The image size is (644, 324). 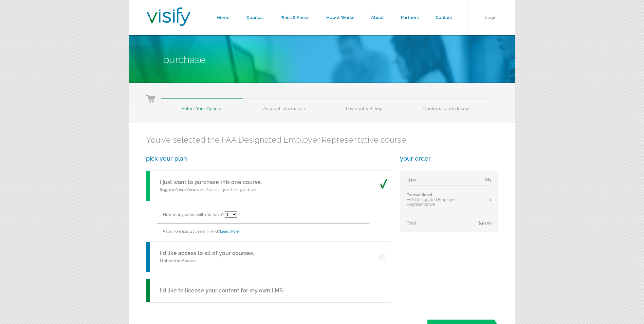 What do you see at coordinates (447, 104) in the screenshot?
I see `li: Confirmation & Receipt` at bounding box center [447, 104].